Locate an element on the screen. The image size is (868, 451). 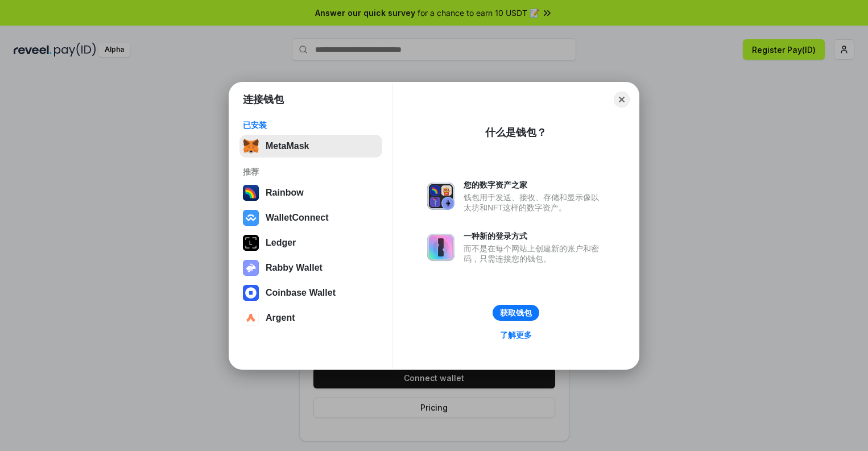
div: Argent is located at coordinates (281, 318).